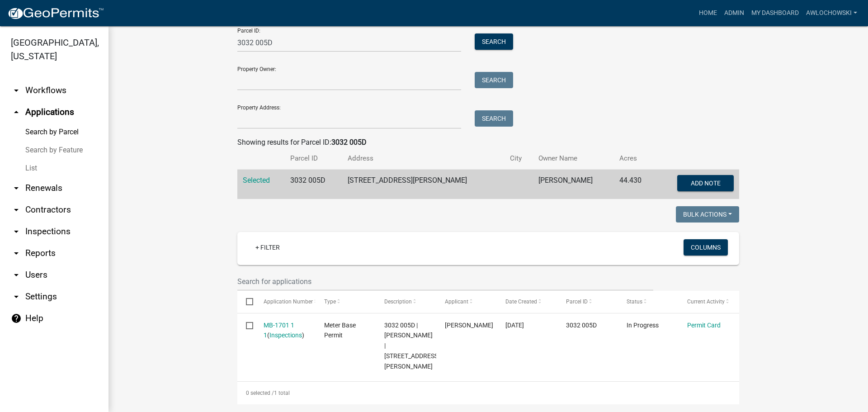  I want to click on a: Selected, so click(256, 180).